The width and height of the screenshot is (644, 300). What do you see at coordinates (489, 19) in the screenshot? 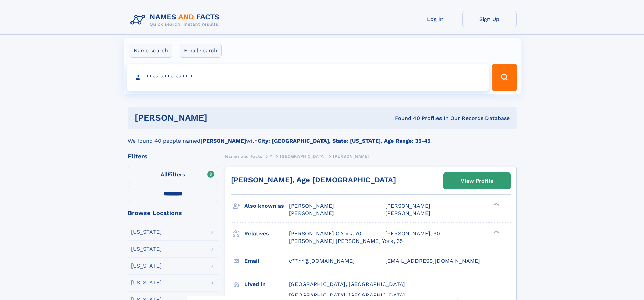
I see `a: Sign Up` at bounding box center [489, 19].